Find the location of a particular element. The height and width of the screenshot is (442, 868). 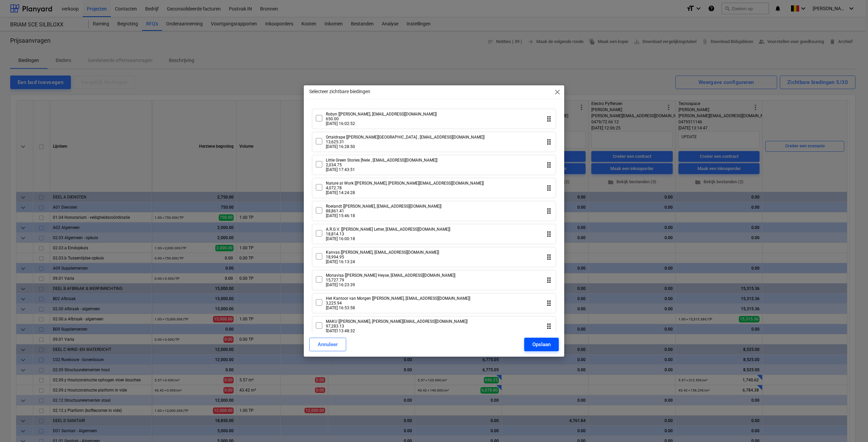

span: close is located at coordinates (558, 92).